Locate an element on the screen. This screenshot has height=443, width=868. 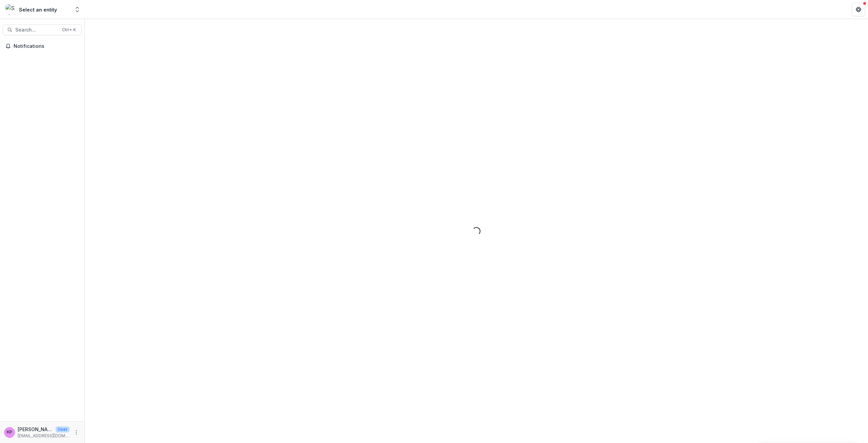
button: More is located at coordinates (76, 432).